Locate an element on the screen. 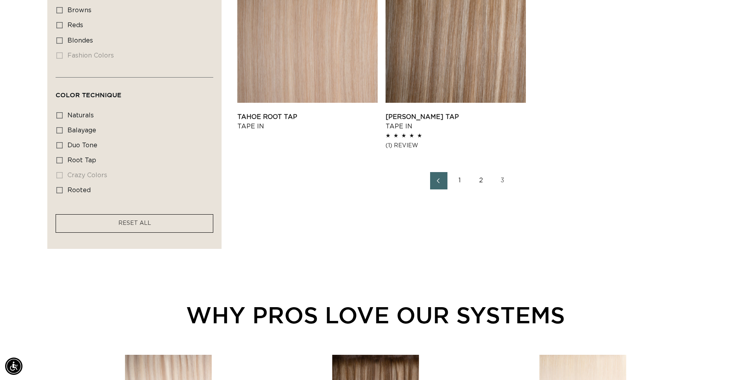  span: RESET ALL is located at coordinates (134, 224).